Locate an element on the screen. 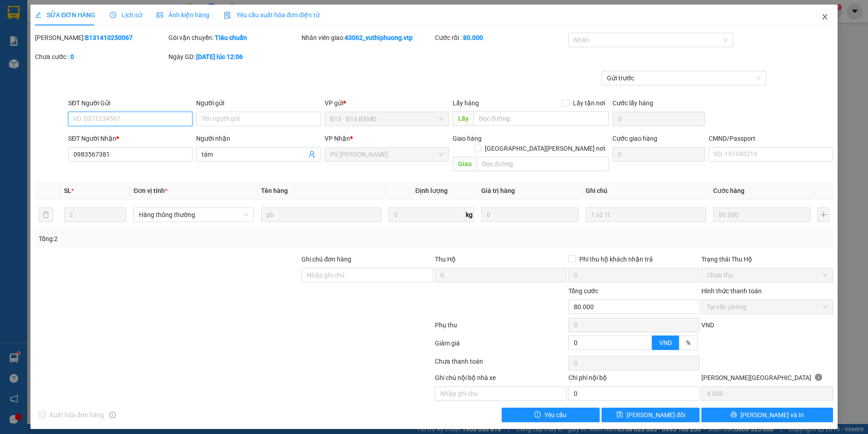 The width and height of the screenshot is (868, 434). div: Người gửi is located at coordinates (259, 103).